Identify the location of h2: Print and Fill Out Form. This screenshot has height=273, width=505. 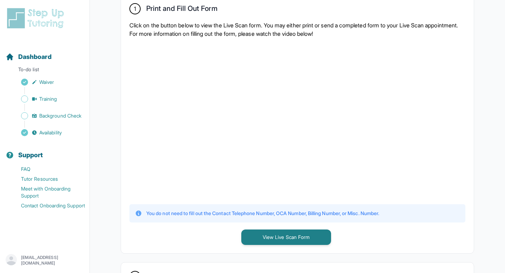
(182, 10).